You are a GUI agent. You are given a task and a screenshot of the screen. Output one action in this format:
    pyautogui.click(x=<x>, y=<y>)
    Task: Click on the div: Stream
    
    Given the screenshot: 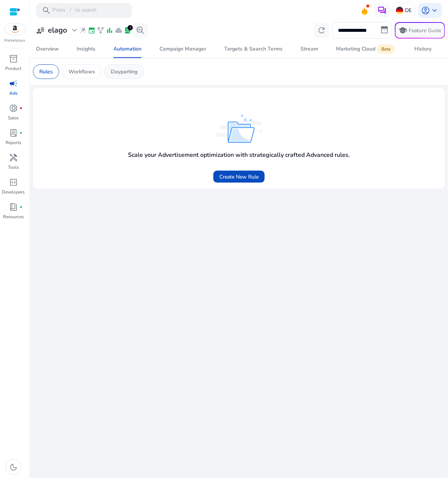 What is the action you would take?
    pyautogui.click(x=309, y=49)
    